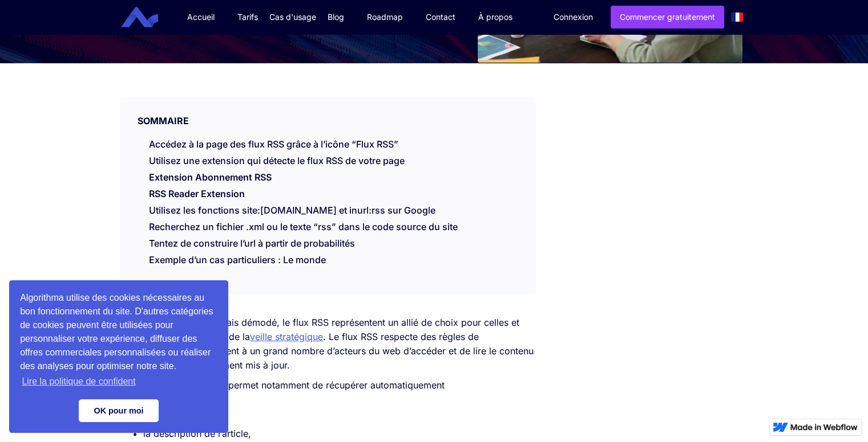 Image resolution: width=868 pixels, height=442 pixels. What do you see at coordinates (197, 197) in the screenshot?
I see `a: RSS Reader Extension` at bounding box center [197, 197].